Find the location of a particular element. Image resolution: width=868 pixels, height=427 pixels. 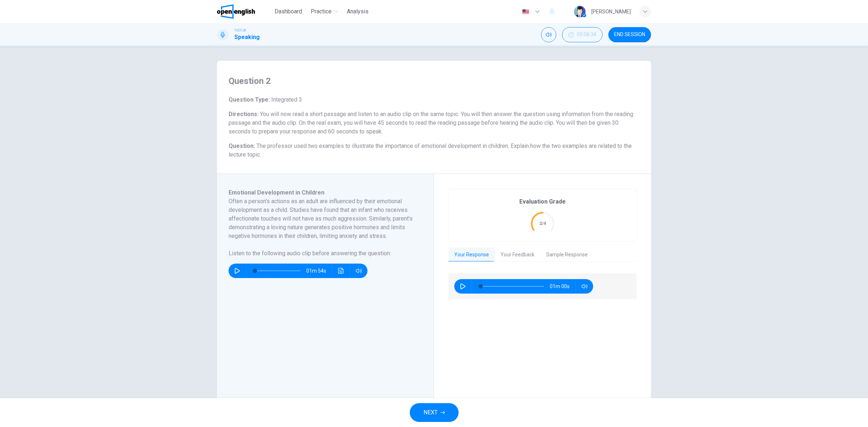

h6: Question : is located at coordinates (434, 150).